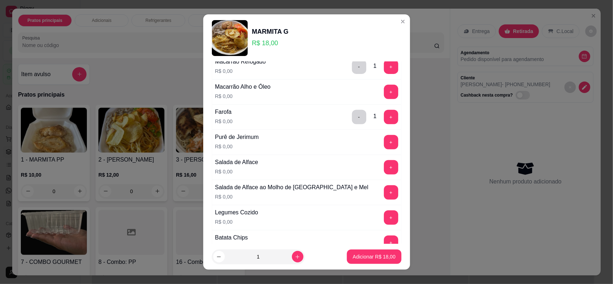  Describe the element at coordinates (230, 38) in the screenshot. I see `img: product-image` at that location.